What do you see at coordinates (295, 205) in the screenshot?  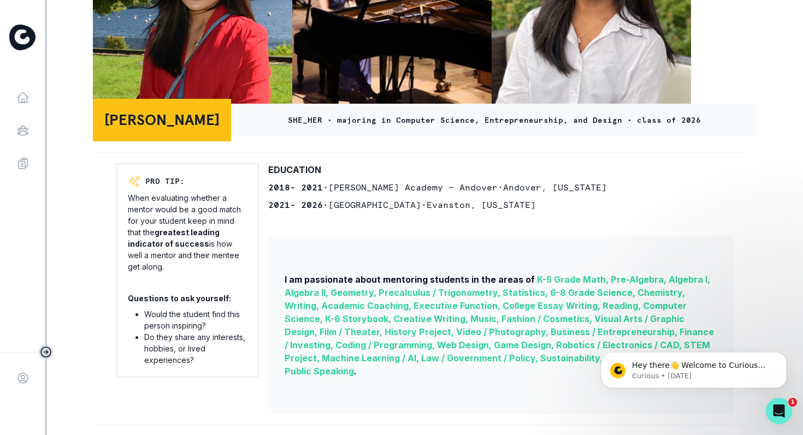 I see `b: 2021 - 2026` at bounding box center [295, 205].